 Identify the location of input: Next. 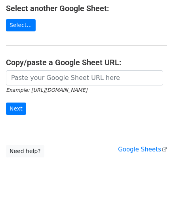
(16, 108).